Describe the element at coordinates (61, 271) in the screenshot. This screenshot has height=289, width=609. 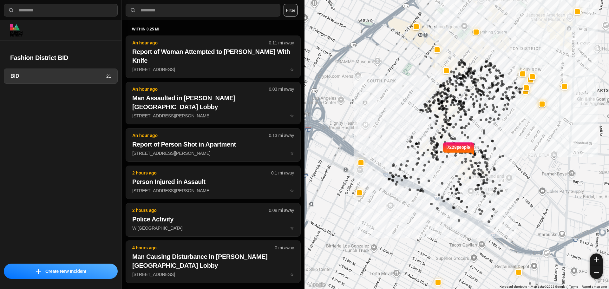
I see `a: iconCreate New Incident` at that location.